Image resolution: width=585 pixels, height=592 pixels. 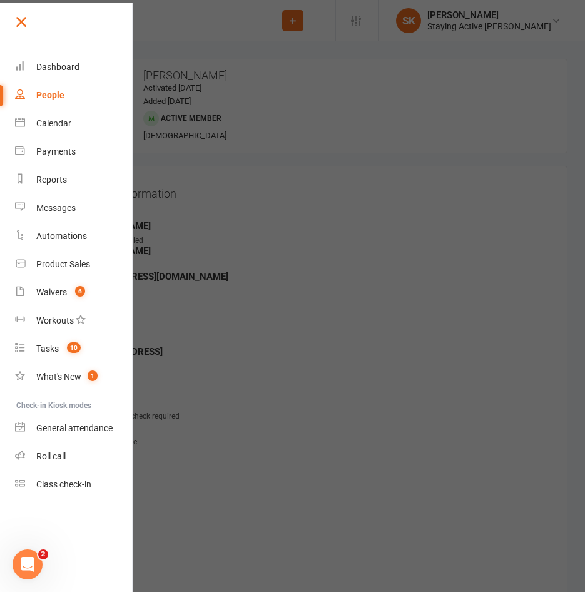 What do you see at coordinates (64, 484) in the screenshot?
I see `div: Class check-in` at bounding box center [64, 484].